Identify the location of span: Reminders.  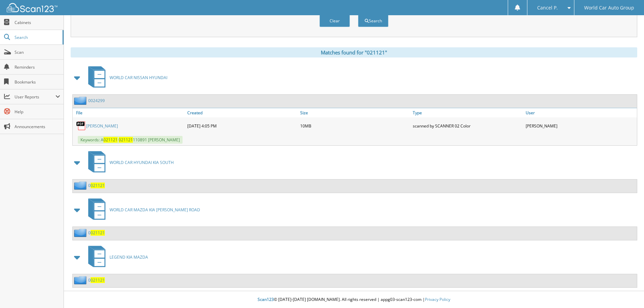
(37, 67).